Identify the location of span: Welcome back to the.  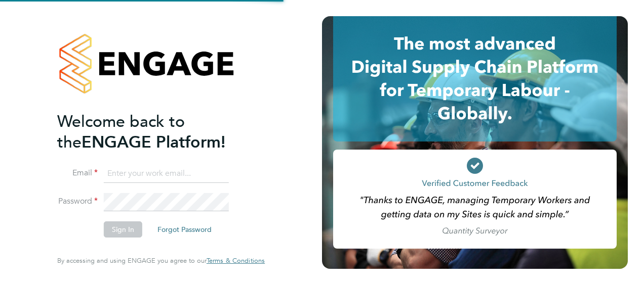
(121, 132).